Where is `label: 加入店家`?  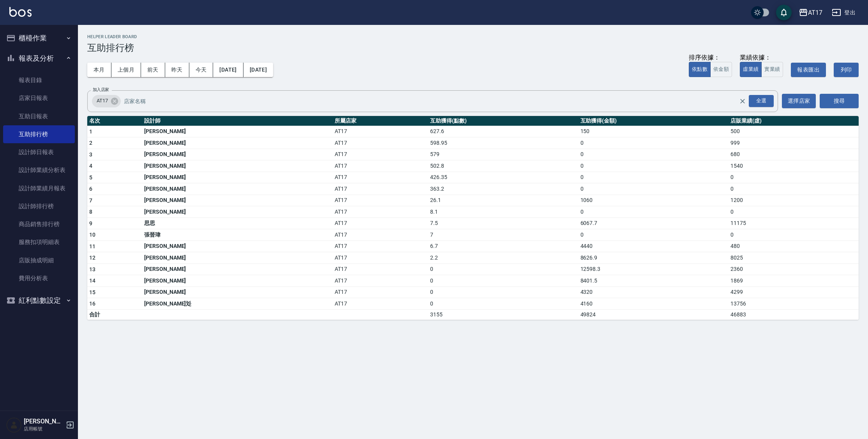 label: 加入店家 is located at coordinates (101, 90).